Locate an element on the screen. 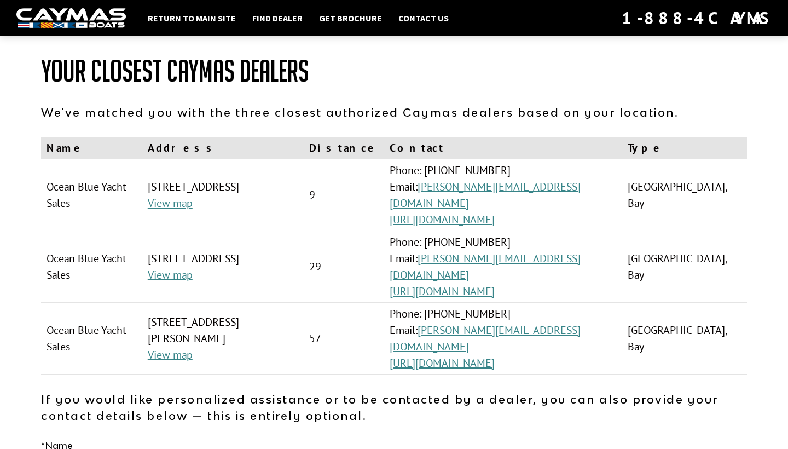  th: Address is located at coordinates (223, 148).